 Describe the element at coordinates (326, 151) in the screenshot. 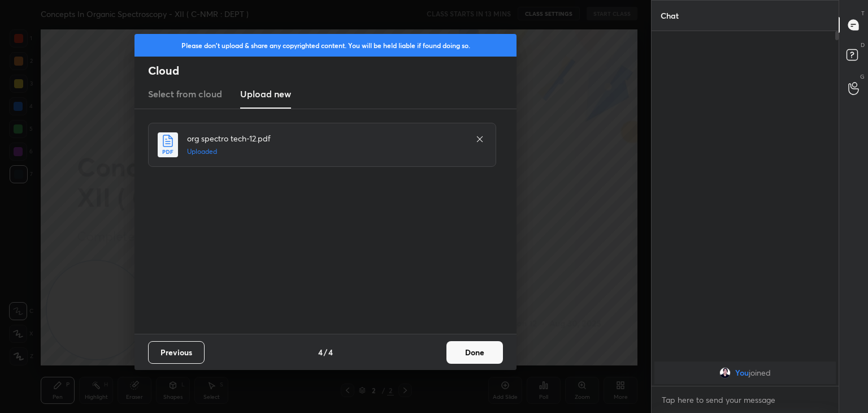

I see `h5: Uploaded` at that location.